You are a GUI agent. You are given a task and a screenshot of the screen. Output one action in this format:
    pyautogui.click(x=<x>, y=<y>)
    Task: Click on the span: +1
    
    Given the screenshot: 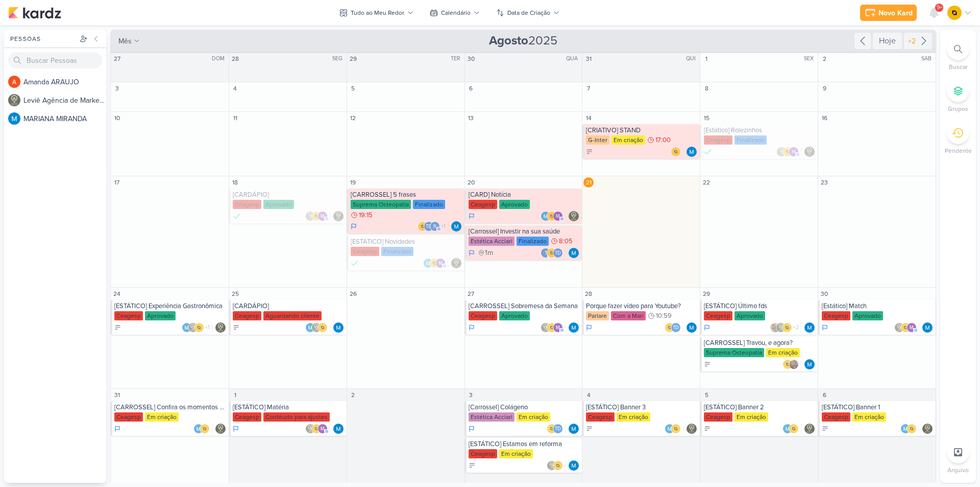 What is the action you would take?
    pyautogui.click(x=207, y=328)
    